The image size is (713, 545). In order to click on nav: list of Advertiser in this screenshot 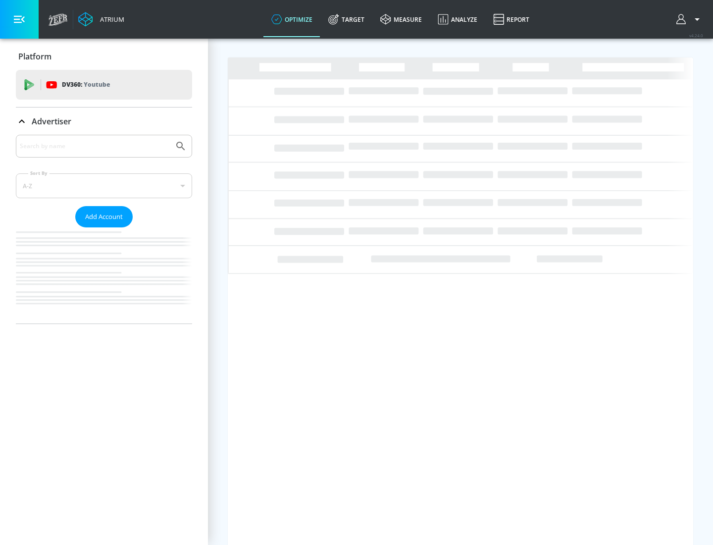, I will do `click(104, 275)`.